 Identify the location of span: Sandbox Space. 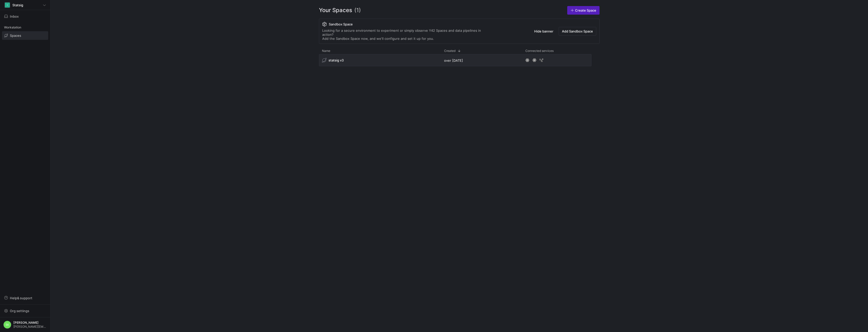
(340, 24).